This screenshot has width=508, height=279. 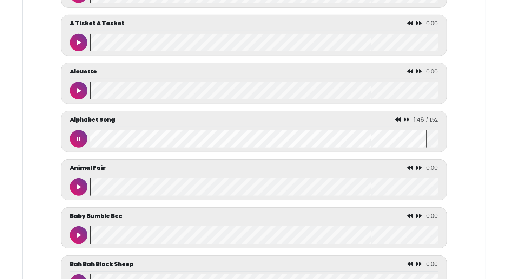 What do you see at coordinates (432, 120) in the screenshot?
I see `span: / 1:52` at bounding box center [432, 120].